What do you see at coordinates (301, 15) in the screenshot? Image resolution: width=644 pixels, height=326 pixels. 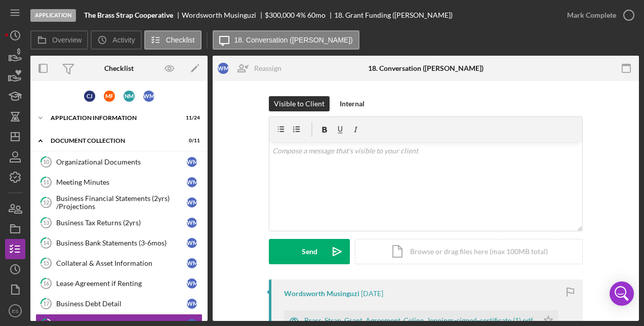 I see `div: 4 %` at bounding box center [301, 15].